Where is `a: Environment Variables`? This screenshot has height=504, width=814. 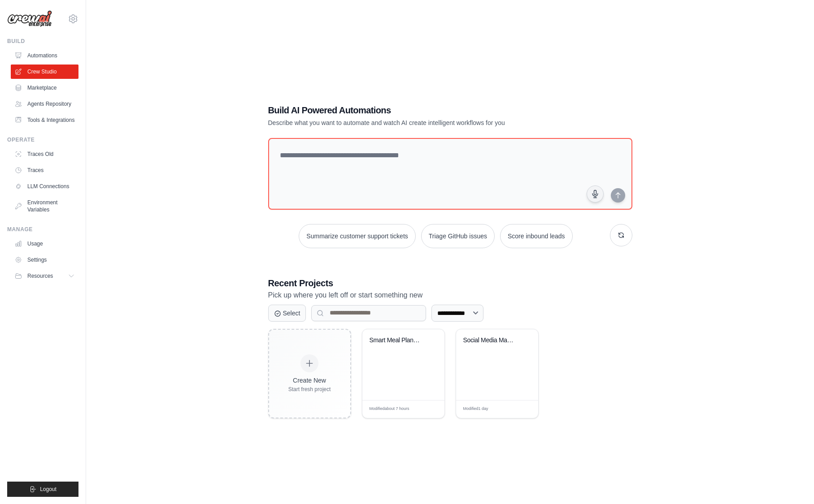 a: Environment Variables is located at coordinates (45, 206).